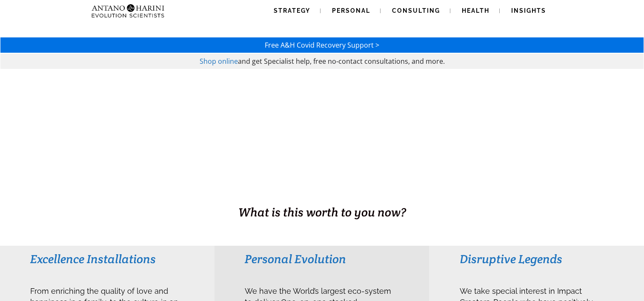  What do you see at coordinates (321, 259) in the screenshot?
I see `h3: Personal Evolution` at bounding box center [321, 259].